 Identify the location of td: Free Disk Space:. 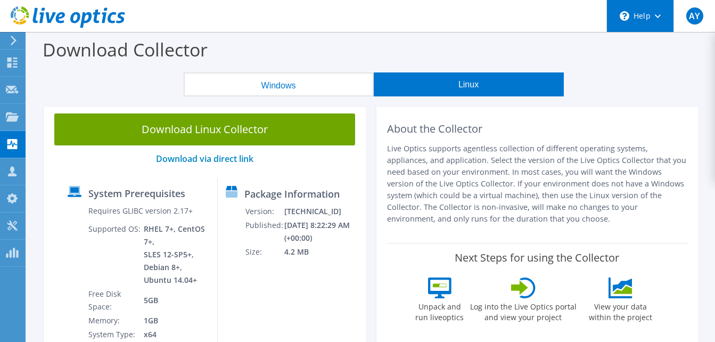
(115, 300).